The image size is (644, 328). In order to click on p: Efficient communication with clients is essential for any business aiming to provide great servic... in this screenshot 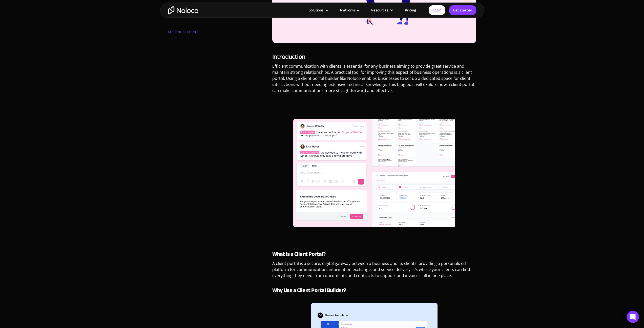, I will do `click(374, 80)`.